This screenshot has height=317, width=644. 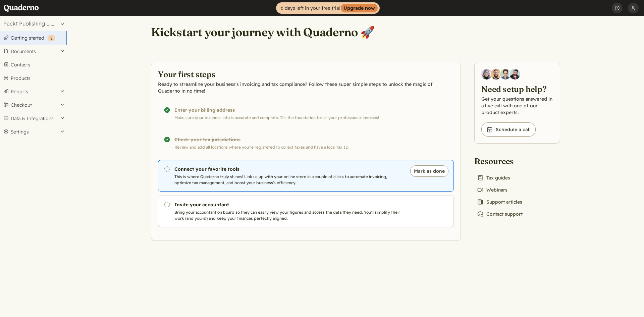 I want to click on img: Diana Carrasco, Account Executive at Quaderno, so click(x=487, y=74).